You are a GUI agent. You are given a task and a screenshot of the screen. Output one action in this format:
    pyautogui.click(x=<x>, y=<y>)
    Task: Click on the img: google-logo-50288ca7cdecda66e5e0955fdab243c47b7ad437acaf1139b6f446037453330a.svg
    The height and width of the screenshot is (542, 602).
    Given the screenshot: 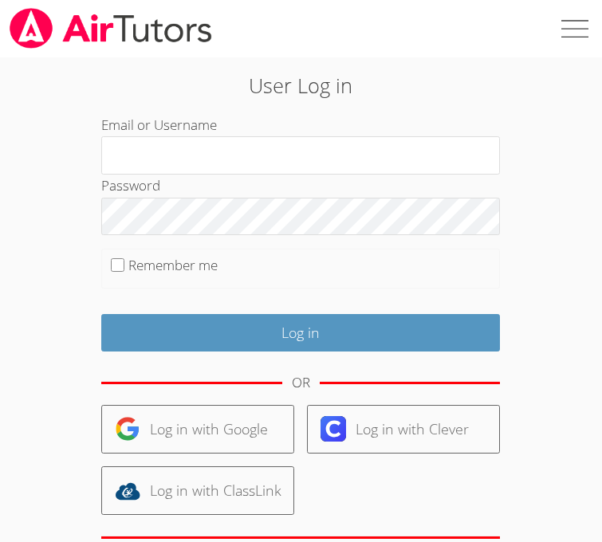 What is the action you would take?
    pyautogui.click(x=128, y=429)
    